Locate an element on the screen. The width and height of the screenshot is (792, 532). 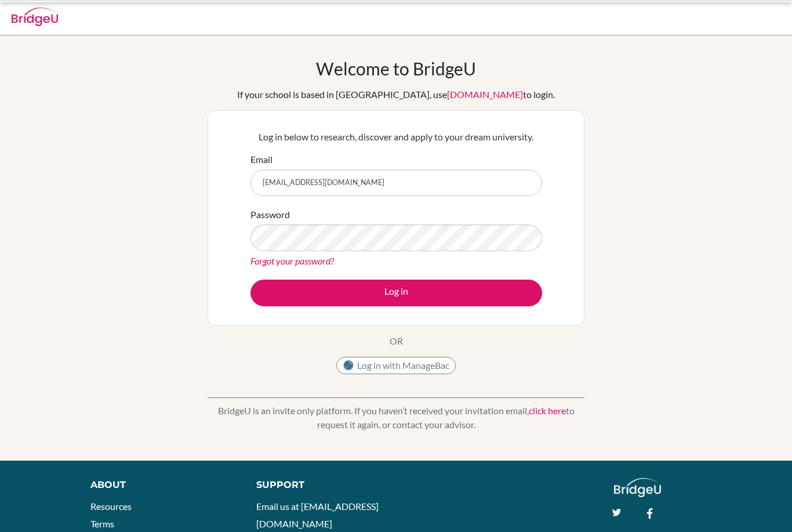
div: Support is located at coordinates (320, 485).